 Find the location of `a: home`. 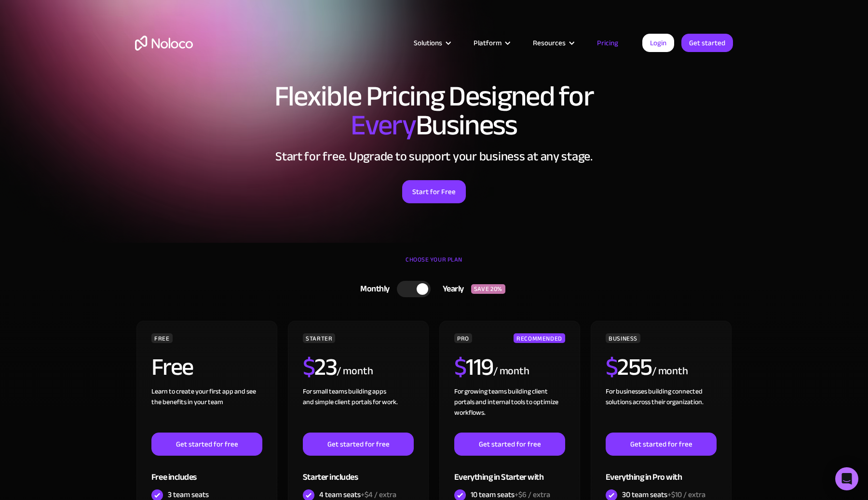

a: home is located at coordinates (164, 43).